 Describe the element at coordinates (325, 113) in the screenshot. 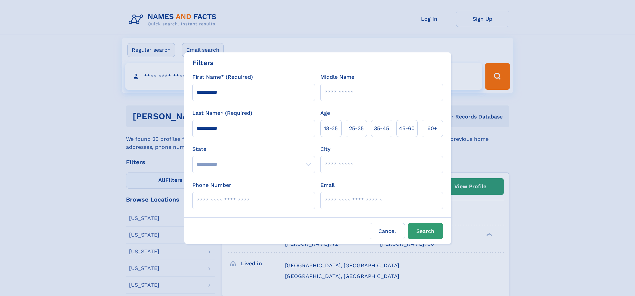

I see `label: Age` at that location.